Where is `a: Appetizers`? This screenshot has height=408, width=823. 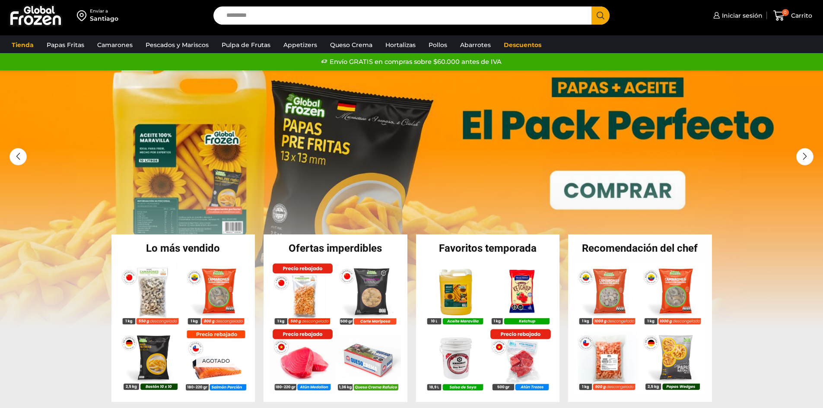
a: Appetizers is located at coordinates (300, 45).